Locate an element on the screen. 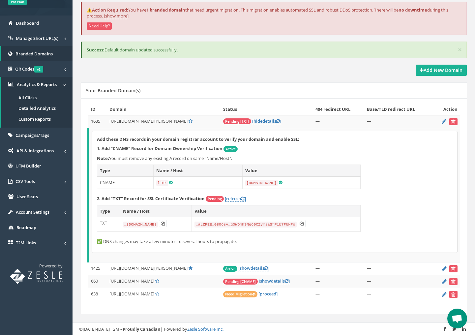 The image size is (475, 335). th: Status is located at coordinates (267, 109).